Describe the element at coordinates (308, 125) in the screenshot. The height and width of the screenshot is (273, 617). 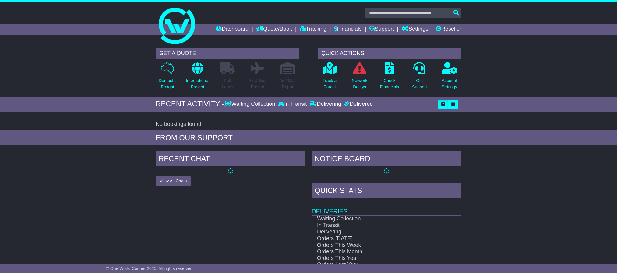
I see `div: No bookings found` at that location.